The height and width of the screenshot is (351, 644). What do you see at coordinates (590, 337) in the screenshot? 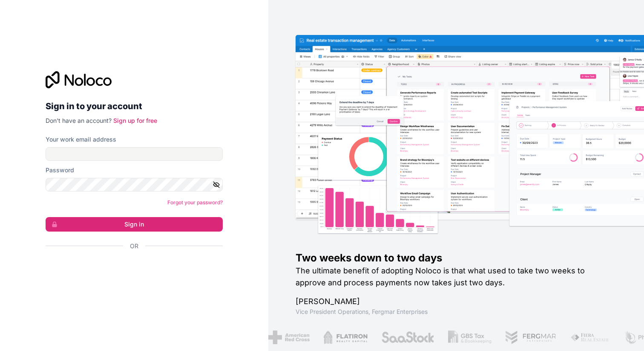
I see `img: /assets/fiera-fwj2N5v4.png` at bounding box center [590, 337].